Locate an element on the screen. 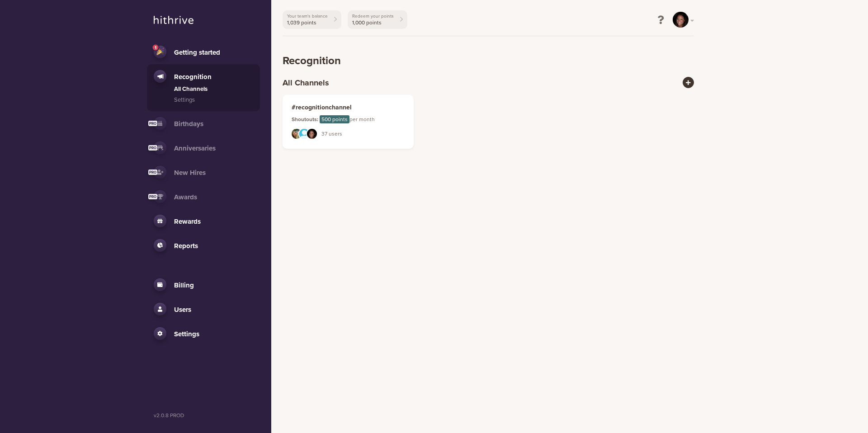 Image resolution: width=868 pixels, height=433 pixels. span: Rewards is located at coordinates (187, 221).